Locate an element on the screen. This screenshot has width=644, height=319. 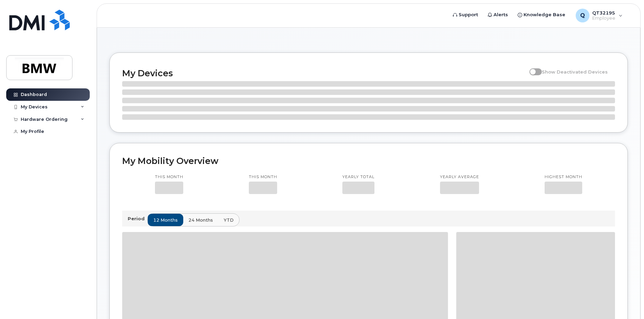
input: Show Deactivated Devices is located at coordinates (532, 68).